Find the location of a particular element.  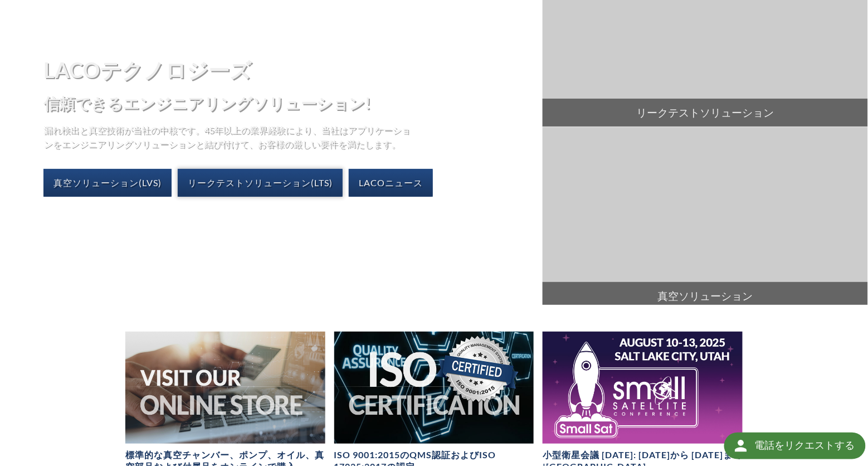

p: 漏れ検出と真空技術が当社の中核です。45年以上の業界経験により、当社はアプリケーションをエンジニアリングソリューションと結び付けて、お客様の厳しい要件を満たします。 is located at coordinates (230, 136).